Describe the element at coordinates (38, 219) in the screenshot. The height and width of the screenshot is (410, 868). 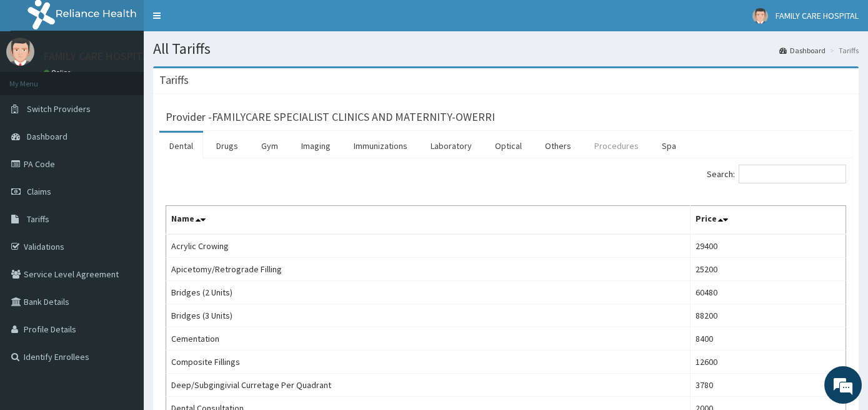
I see `span: Tariffs` at that location.